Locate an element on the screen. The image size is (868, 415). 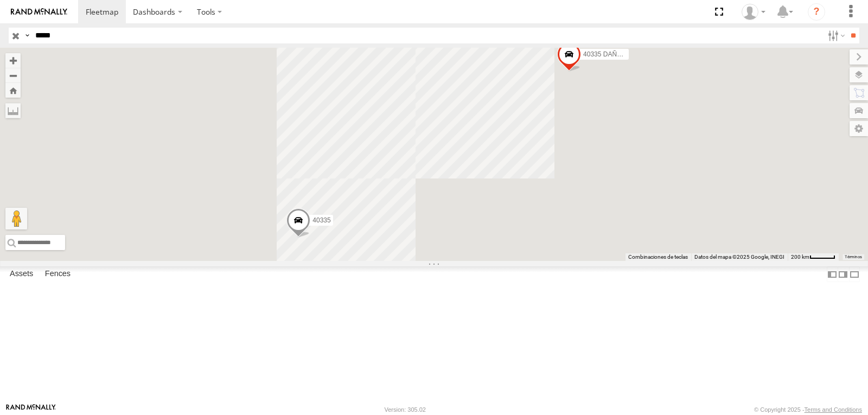
img: rand-logo.svg is located at coordinates (39, 12).